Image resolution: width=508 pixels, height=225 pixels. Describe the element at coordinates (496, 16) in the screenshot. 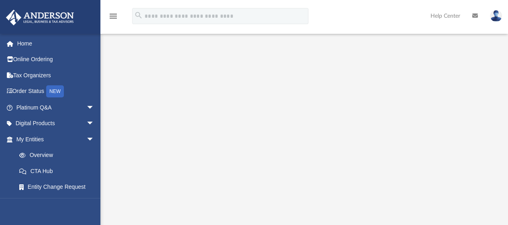

I see `img: User Pic` at that location.